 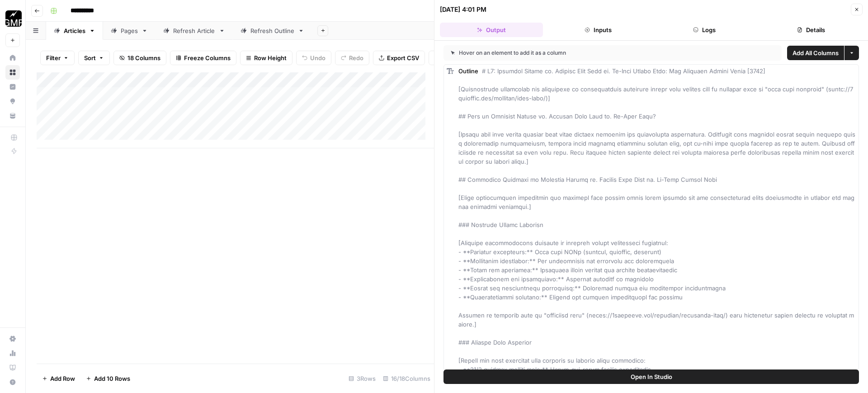 What do you see at coordinates (651, 377) in the screenshot?
I see `button: Open In Studio` at bounding box center [651, 377].